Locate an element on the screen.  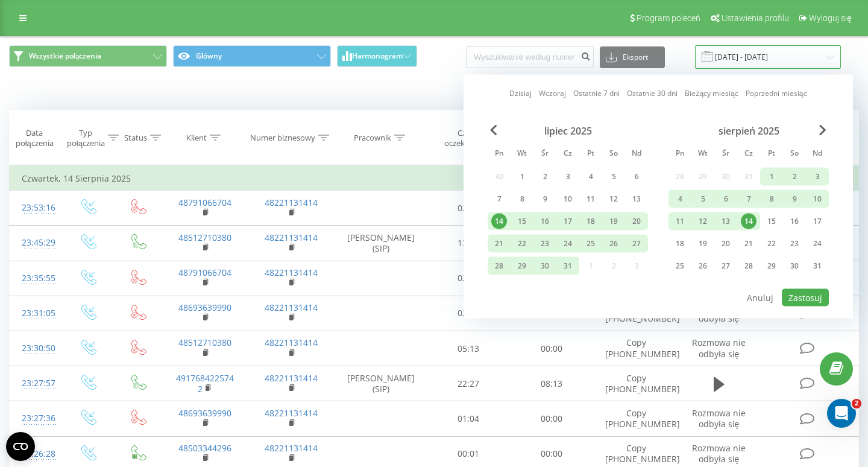
div: 3 is located at coordinates (568, 177).